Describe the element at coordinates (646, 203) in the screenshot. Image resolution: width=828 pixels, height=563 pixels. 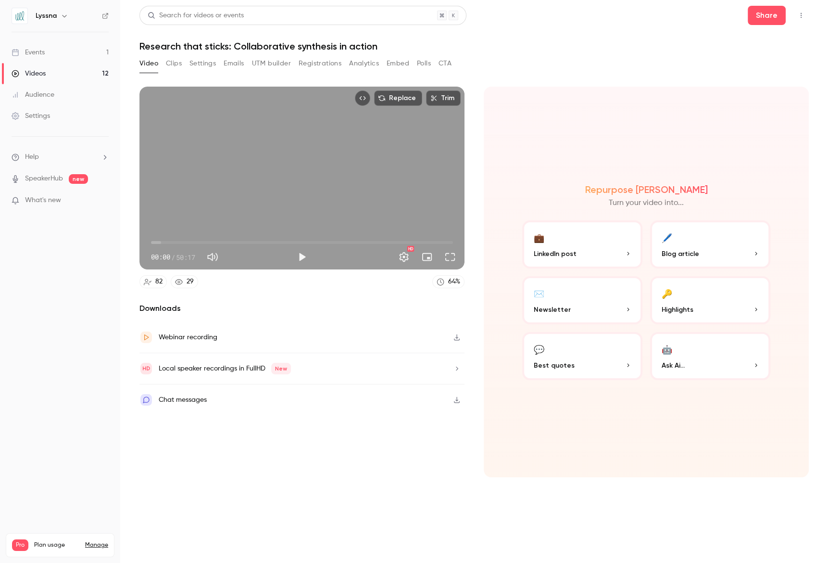
I see `p: Turn your video into...` at that location.